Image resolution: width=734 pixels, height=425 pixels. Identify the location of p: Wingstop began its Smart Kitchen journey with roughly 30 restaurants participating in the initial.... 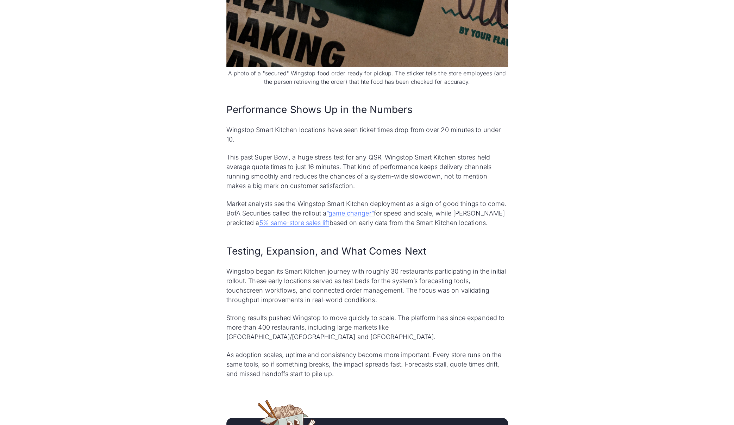
(367, 285).